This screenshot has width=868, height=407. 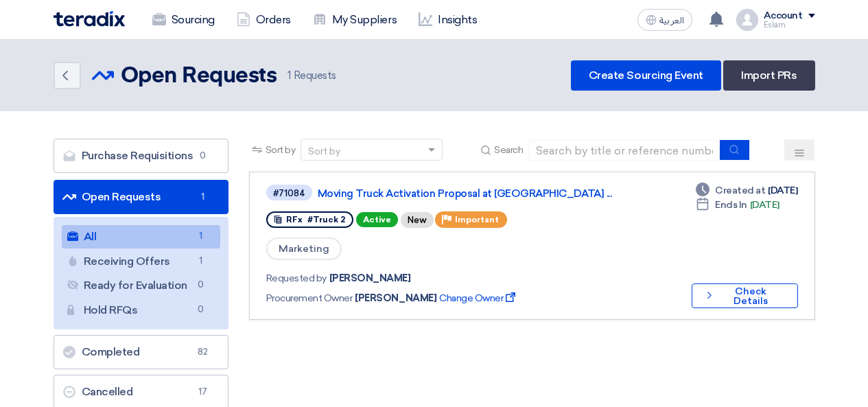 I want to click on a: All, so click(x=140, y=237).